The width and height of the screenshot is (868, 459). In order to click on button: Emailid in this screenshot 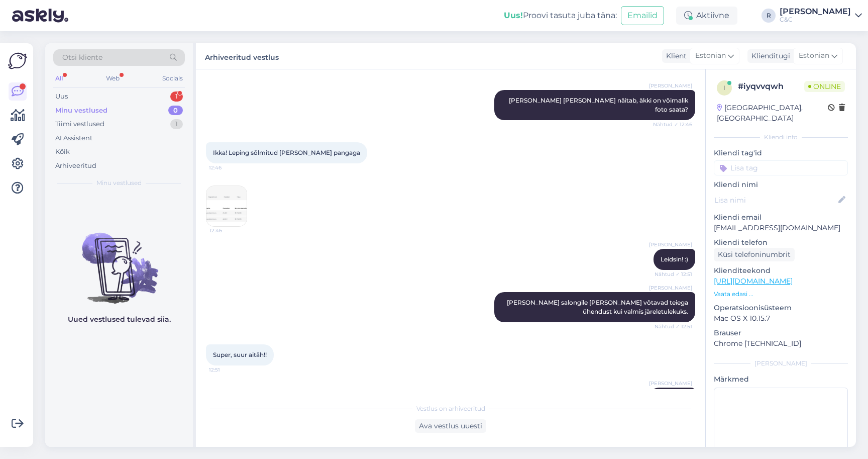, I will do `click(642, 16)`.